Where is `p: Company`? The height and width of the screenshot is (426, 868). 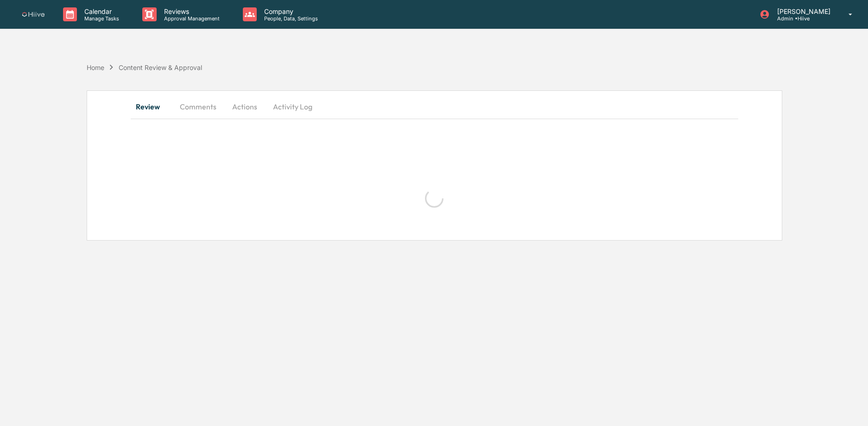 p: Company is located at coordinates (290, 11).